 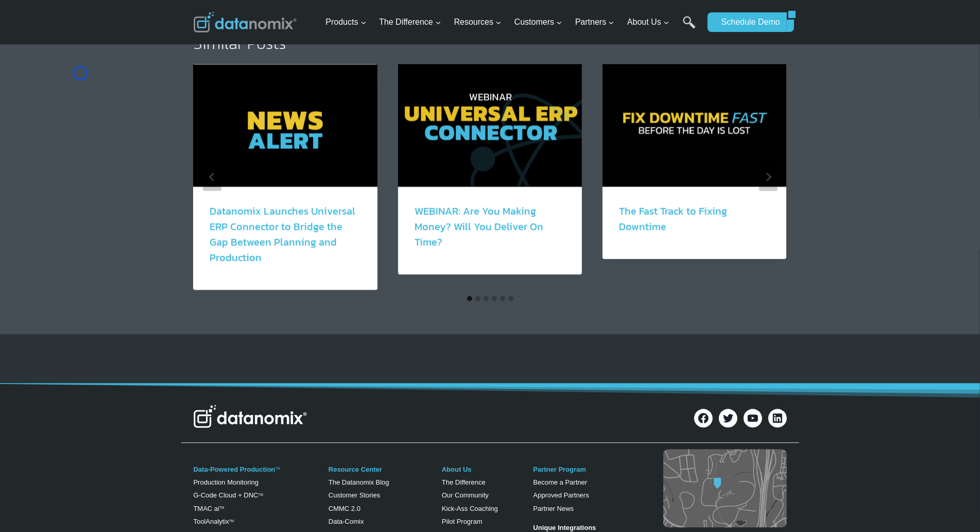 What do you see at coordinates (250, 416) in the screenshot?
I see `img: Datanomix Logo` at bounding box center [250, 416].